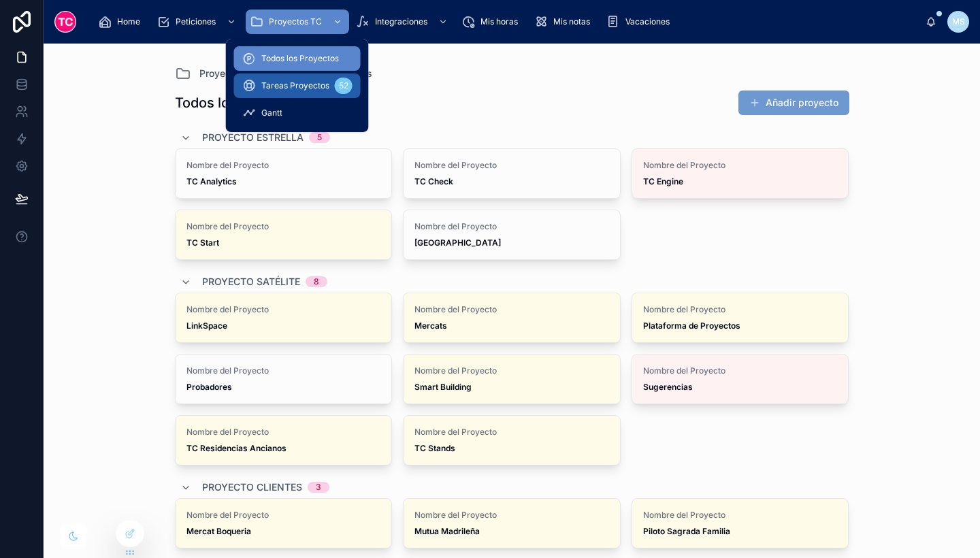  Describe the element at coordinates (740, 379) in the screenshot. I see `a: Nombre del ProyectoSugerencias` at that location.